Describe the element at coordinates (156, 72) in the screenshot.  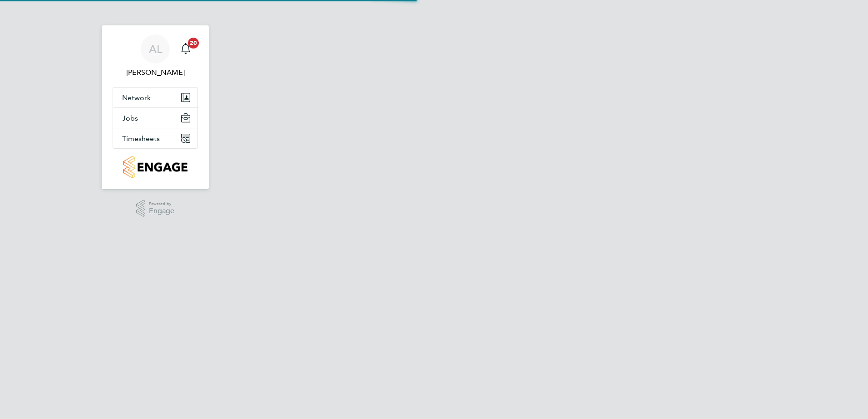
I see `span: Adam Large` at that location.